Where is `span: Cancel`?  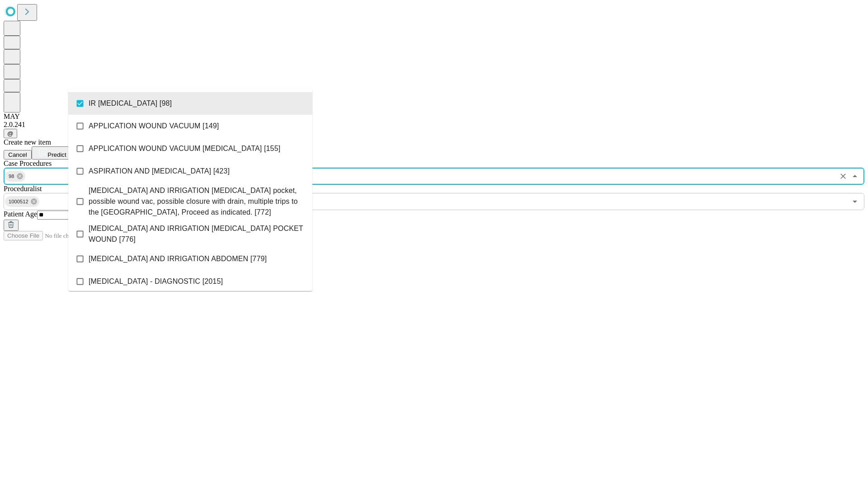 span: Cancel is located at coordinates (18, 154).